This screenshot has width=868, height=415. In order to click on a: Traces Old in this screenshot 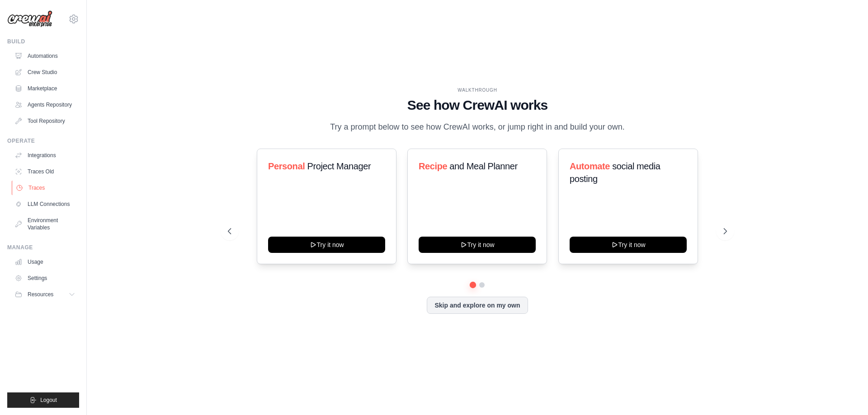, I will do `click(45, 172)`.